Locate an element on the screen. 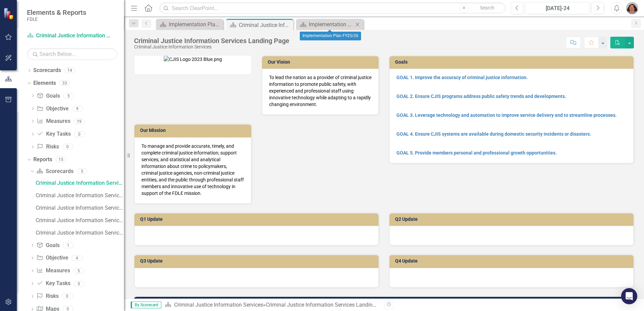  span: Elements & Reports is located at coordinates (57, 13).